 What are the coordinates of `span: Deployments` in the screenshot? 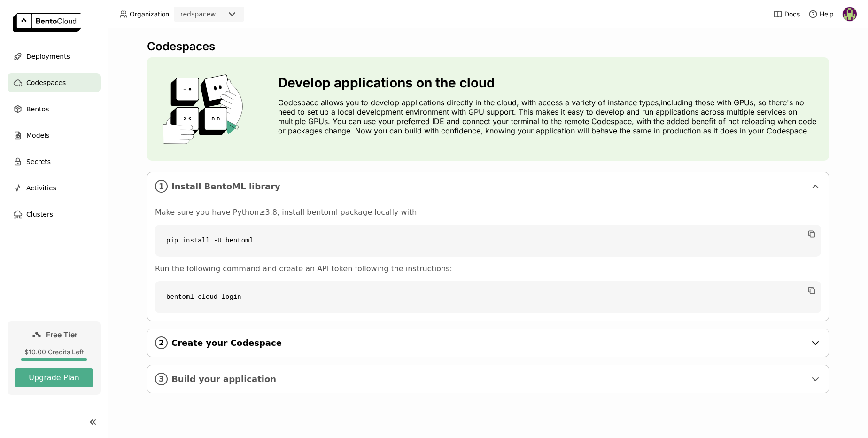 It's located at (48, 57).